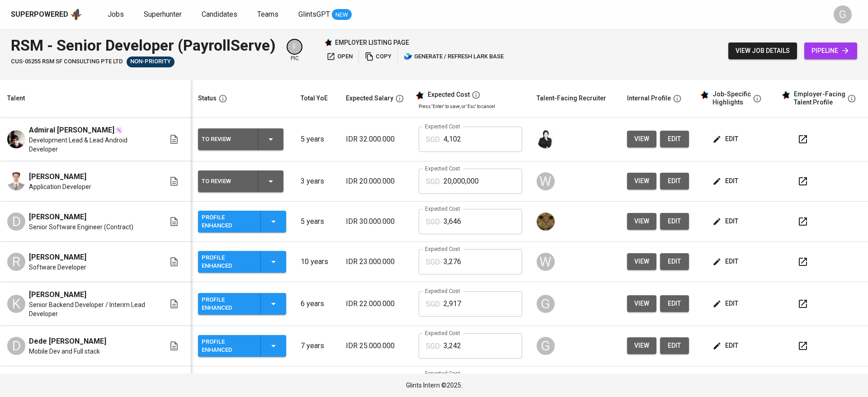  What do you see at coordinates (316, 304) in the screenshot?
I see `p: 6 years` at bounding box center [316, 304].